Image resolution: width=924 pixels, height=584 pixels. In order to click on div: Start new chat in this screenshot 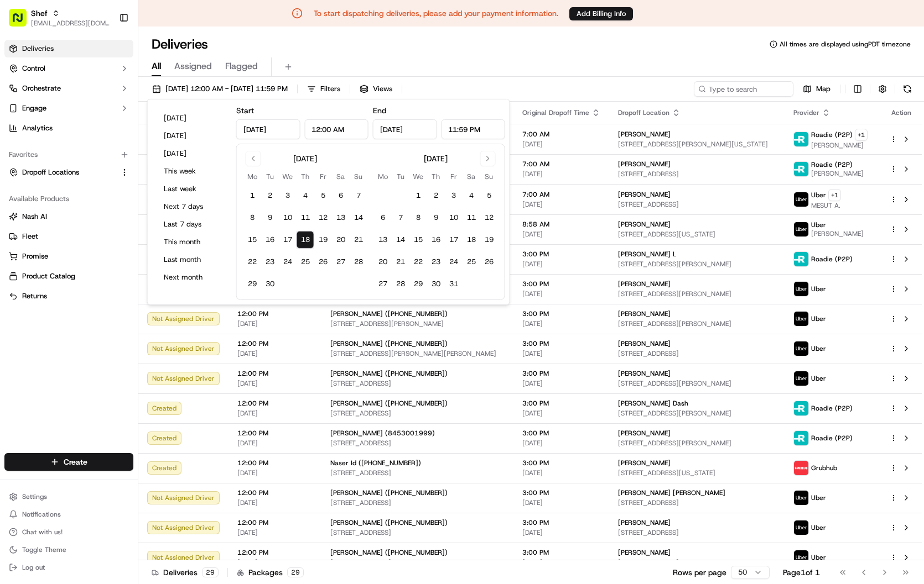, I will do `click(115, 111)`.